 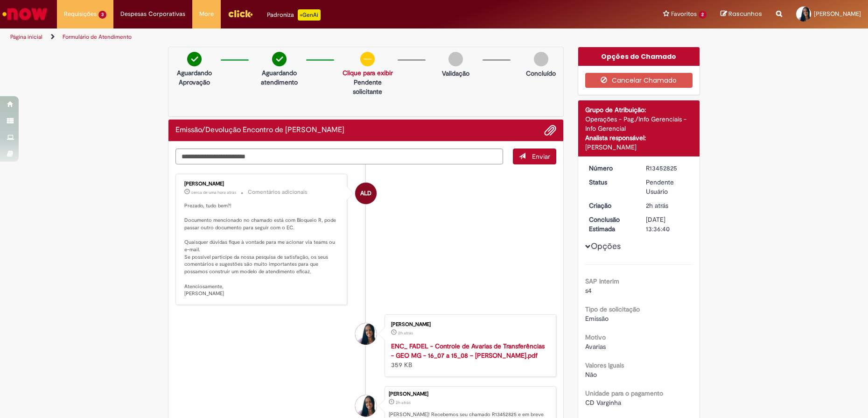 What do you see at coordinates (667, 168) in the screenshot?
I see `div: R13452825` at bounding box center [667, 168].